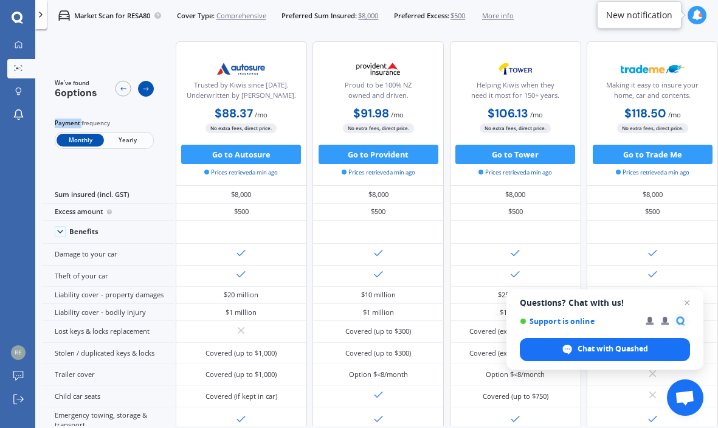 The image size is (718, 428). I want to click on div: Excess amount, so click(108, 212).